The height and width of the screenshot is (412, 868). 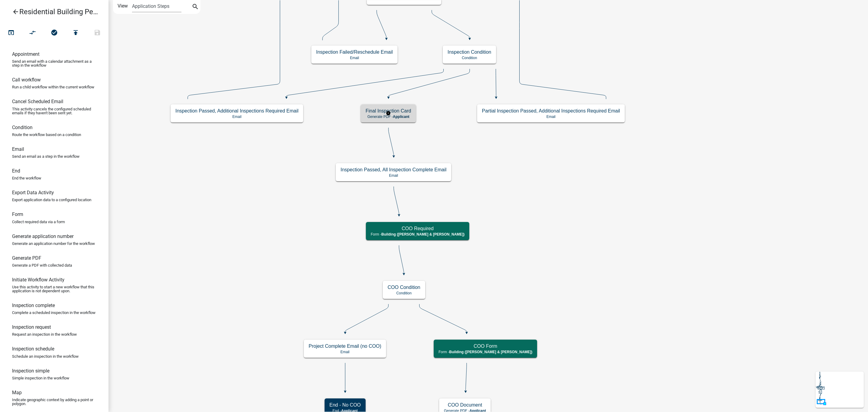 I want to click on i: save, so click(x=98, y=34).